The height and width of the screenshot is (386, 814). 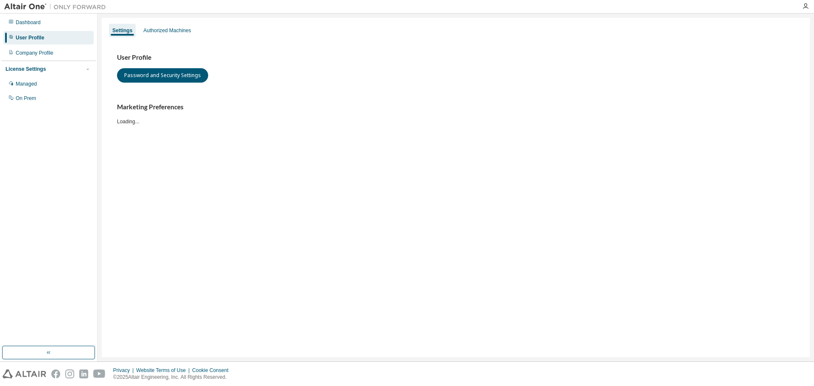 What do you see at coordinates (30, 38) in the screenshot?
I see `div: User Profile` at bounding box center [30, 38].